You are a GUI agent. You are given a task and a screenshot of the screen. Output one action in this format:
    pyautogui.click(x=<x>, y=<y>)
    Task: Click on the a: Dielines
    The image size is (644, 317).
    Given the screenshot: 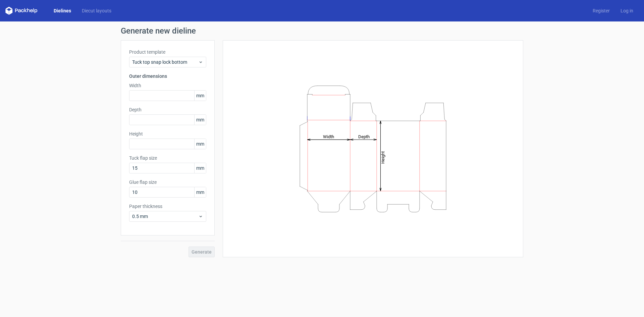 What is the action you would take?
    pyautogui.click(x=63, y=11)
    